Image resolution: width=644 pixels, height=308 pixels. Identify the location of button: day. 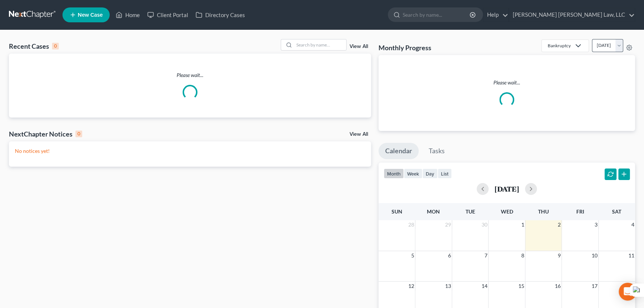
(430, 173).